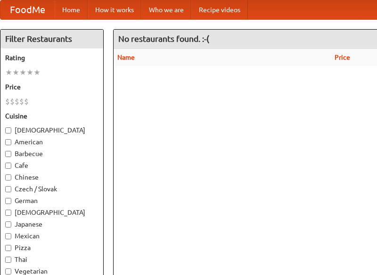  Describe the element at coordinates (52, 116) in the screenshot. I see `h5: Cuisine` at that location.